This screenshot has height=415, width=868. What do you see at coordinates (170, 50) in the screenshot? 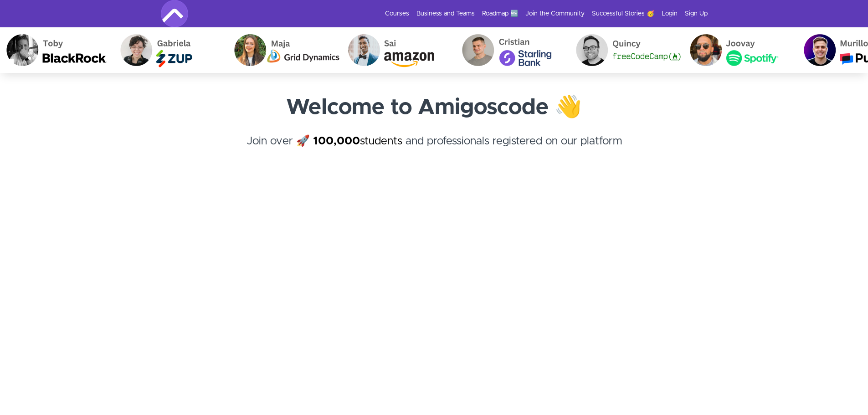
I see `img: Gabriela` at bounding box center [170, 50].